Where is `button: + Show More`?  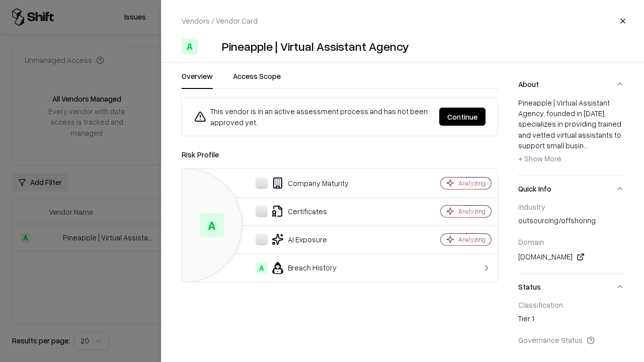 button: + Show More is located at coordinates (540, 159).